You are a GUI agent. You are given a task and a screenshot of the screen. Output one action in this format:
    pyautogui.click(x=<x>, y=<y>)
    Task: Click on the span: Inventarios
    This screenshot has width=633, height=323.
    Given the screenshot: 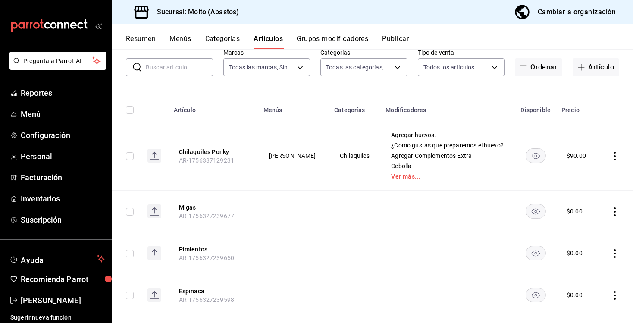 What is the action you would take?
    pyautogui.click(x=63, y=198)
    